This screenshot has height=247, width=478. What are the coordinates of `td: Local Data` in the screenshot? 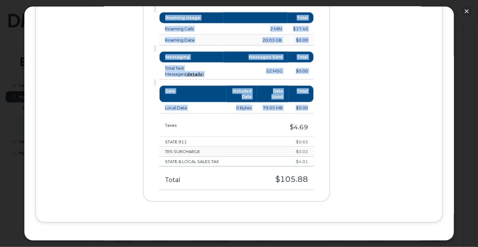 It's located at (193, 108).